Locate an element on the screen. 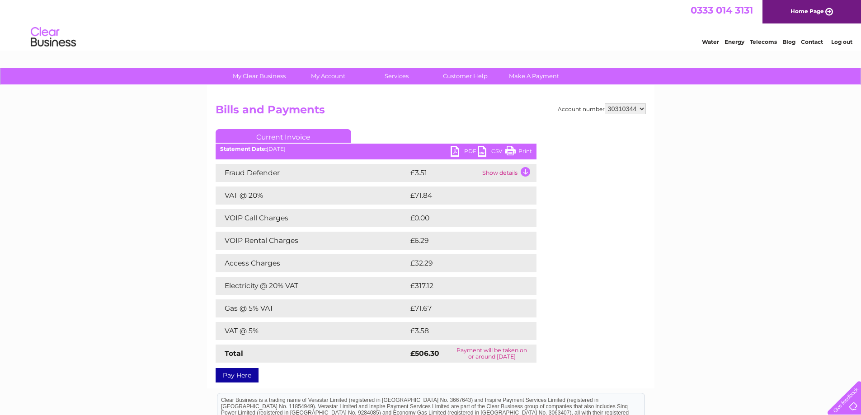  a: Print is located at coordinates (518, 152).